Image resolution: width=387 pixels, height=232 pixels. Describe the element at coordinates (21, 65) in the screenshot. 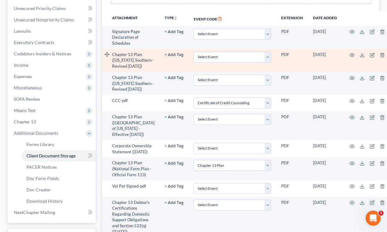

I see `span: Income` at that location.